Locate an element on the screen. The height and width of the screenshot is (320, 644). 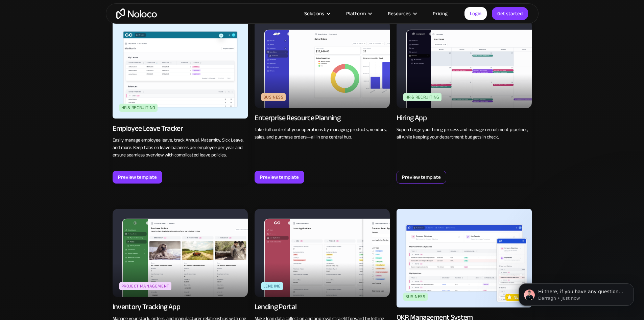
p: Message from Darragh, sent Just now is located at coordinates (73, 29).